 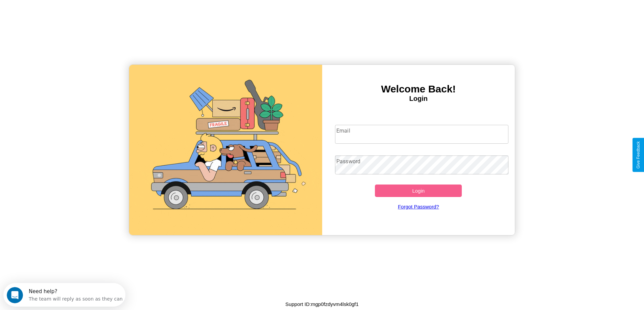 I want to click on p: Support ID: mgp0fzdyvm4lsk0gf1, so click(x=322, y=304).